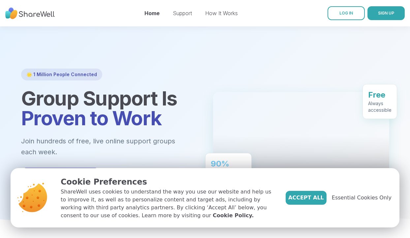 Image resolution: width=410 pixels, height=238 pixels. I want to click on span: Essential Cookies Only, so click(362, 198).